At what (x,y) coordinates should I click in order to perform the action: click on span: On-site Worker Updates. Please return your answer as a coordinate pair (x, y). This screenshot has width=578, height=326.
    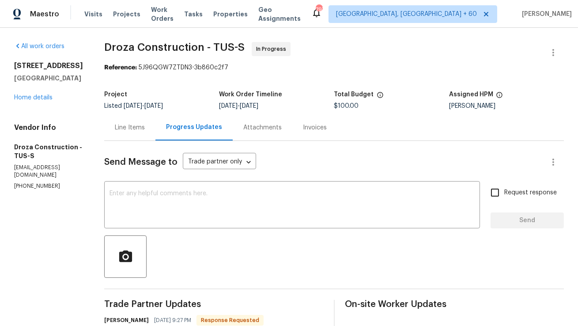
    Looking at the image, I should click on (455, 304).